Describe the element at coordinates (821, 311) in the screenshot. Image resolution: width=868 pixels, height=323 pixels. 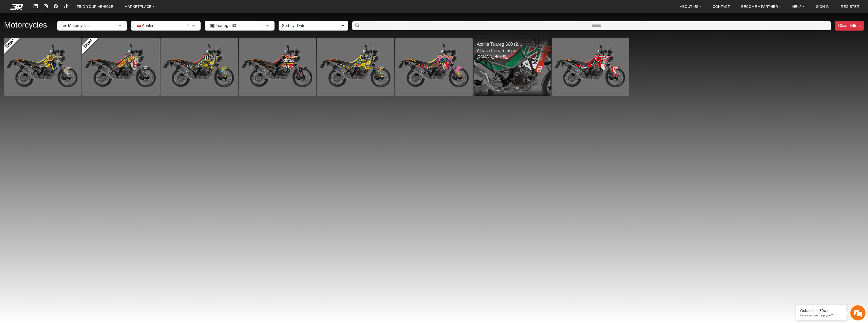
I see `div: Welcome to 3Dcal` at that location.